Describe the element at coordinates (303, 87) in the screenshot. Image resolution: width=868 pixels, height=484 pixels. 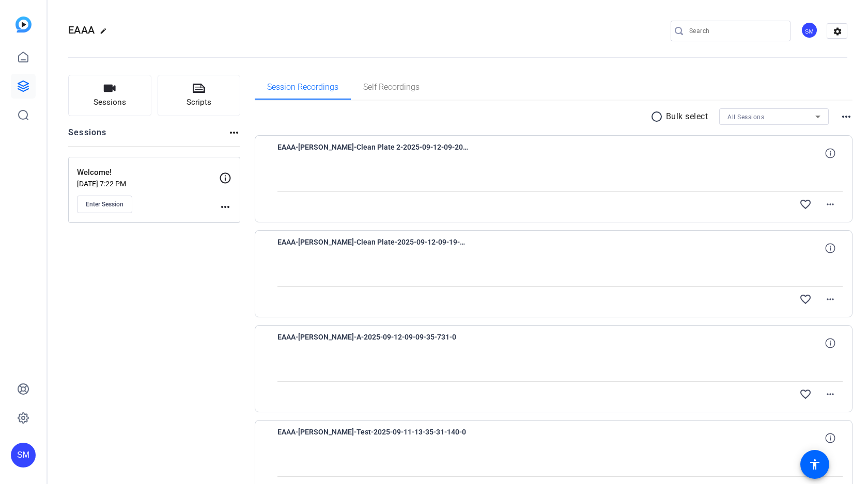
I see `span: Session Recordings` at that location.